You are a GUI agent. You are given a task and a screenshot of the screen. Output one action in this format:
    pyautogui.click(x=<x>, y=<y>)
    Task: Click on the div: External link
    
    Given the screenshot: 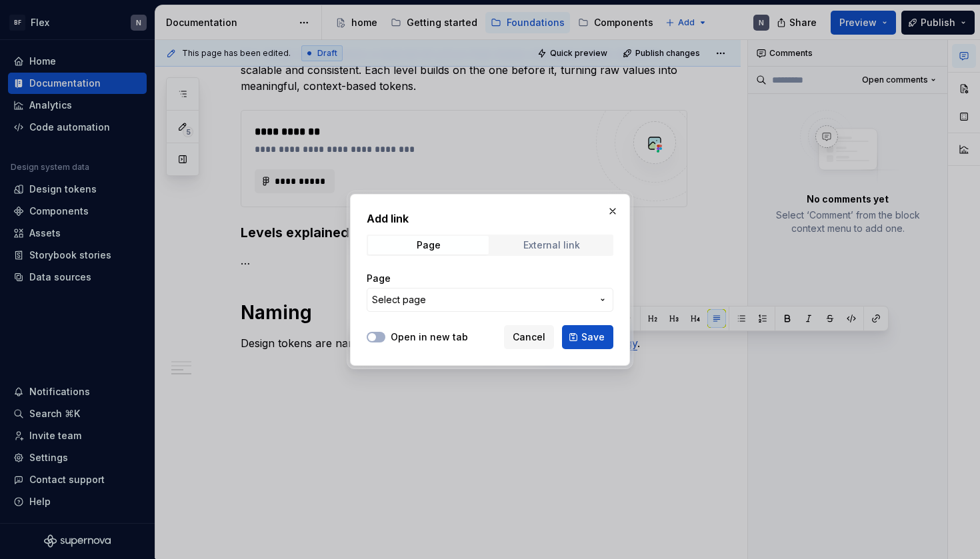 What is the action you would take?
    pyautogui.click(x=551, y=245)
    